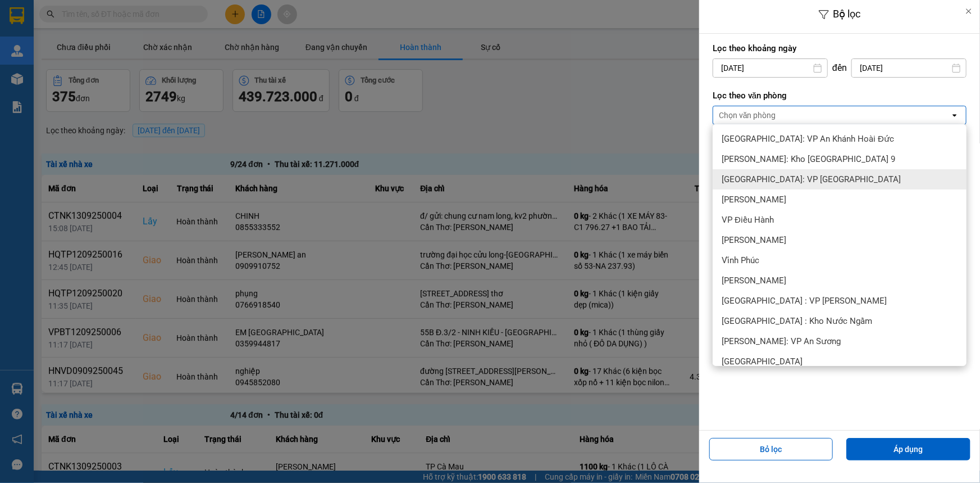 This screenshot has width=980, height=483. Describe the element at coordinates (747, 116) in the screenshot. I see `div: Chọn văn phòng` at that location.